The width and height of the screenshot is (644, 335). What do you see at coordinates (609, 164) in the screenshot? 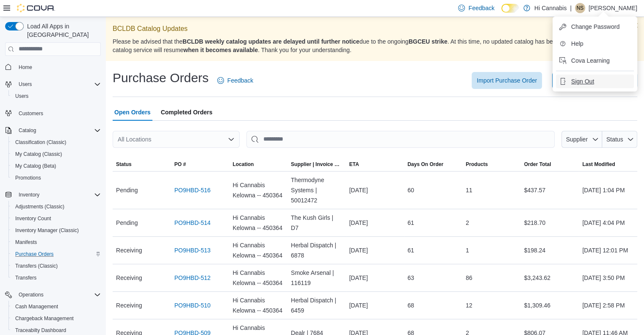
I see `button: Last Modified` at bounding box center [609, 164].